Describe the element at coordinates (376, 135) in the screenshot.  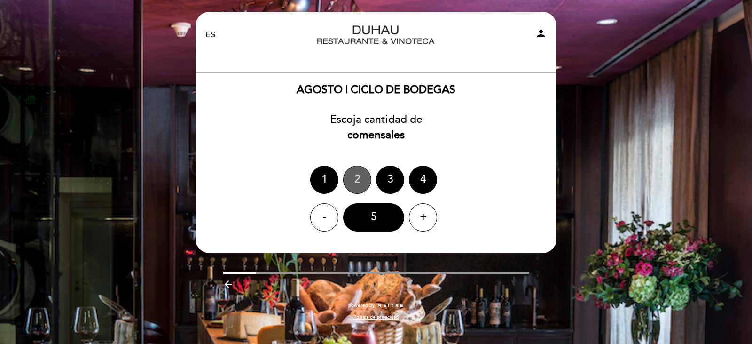
I see `b: comensales` at that location.